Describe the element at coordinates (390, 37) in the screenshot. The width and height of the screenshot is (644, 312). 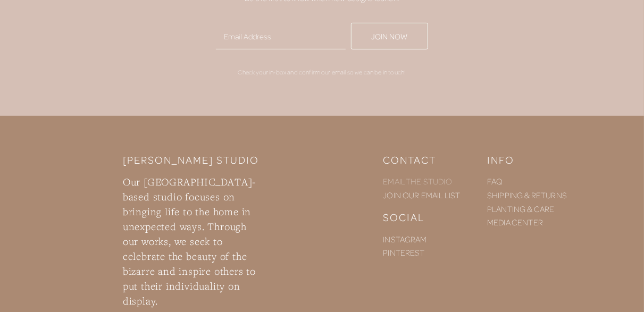
I see `span: Join now` at that location.